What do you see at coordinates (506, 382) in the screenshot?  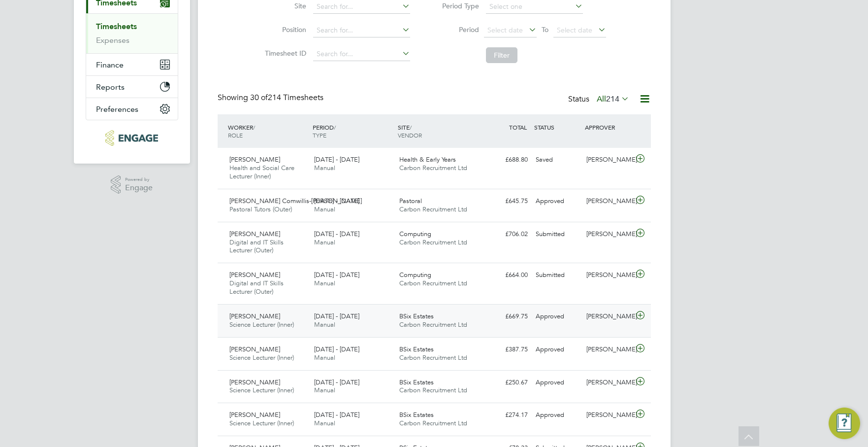 I see `div: £250.67` at bounding box center [506, 382].